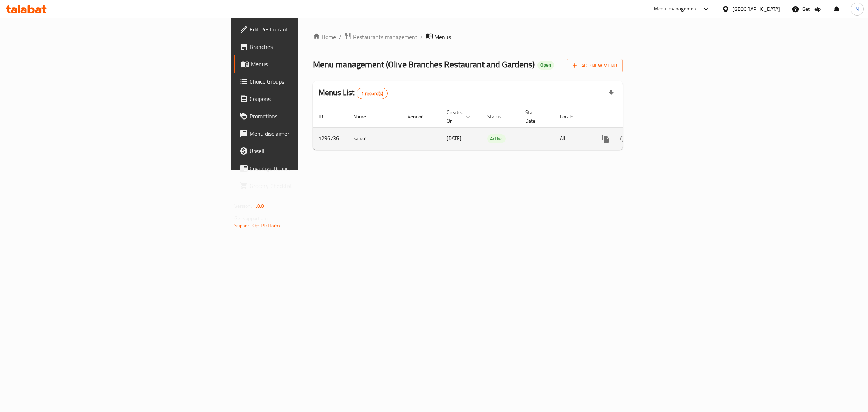  What do you see at coordinates (496, 139) in the screenshot?
I see `span: Active` at bounding box center [496, 139].